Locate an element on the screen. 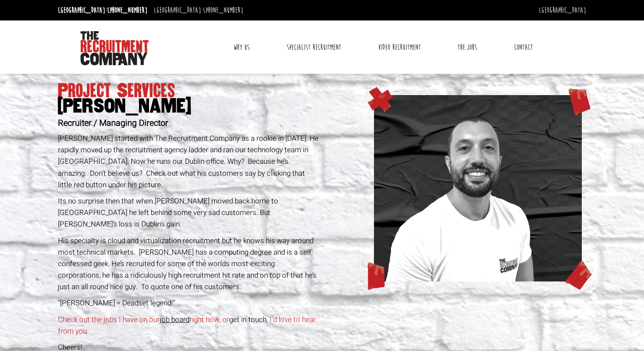  a: Why Us is located at coordinates (242, 47).